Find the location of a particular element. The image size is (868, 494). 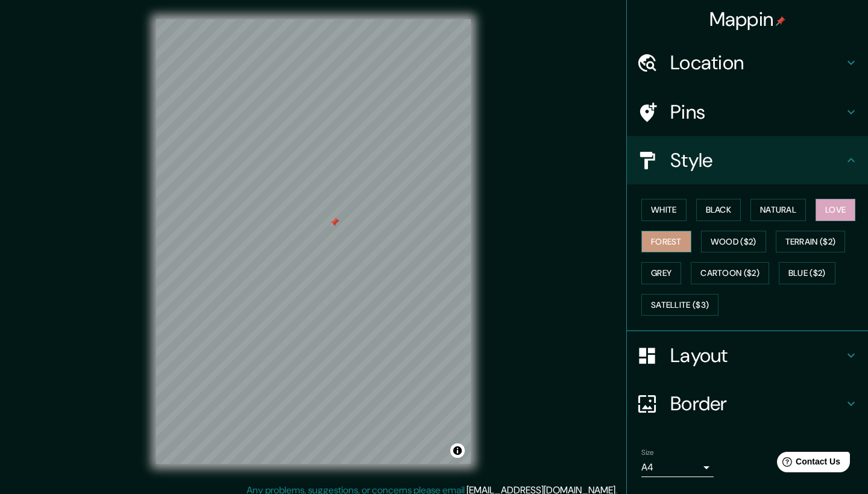

button: Forest is located at coordinates (666, 242).